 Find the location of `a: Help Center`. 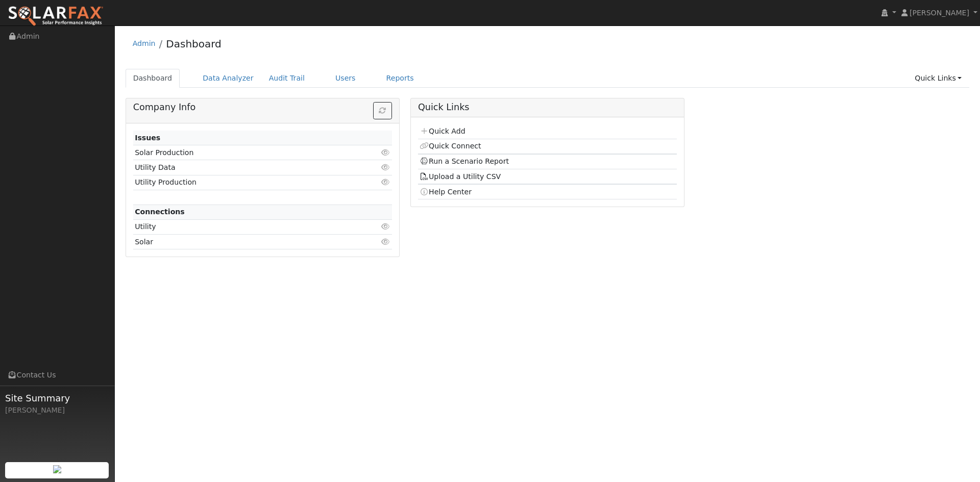

a: Help Center is located at coordinates (446, 192).